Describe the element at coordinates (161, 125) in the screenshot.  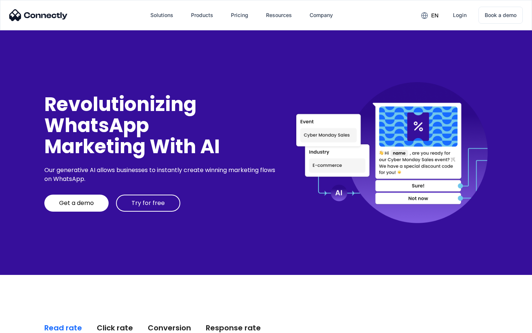
I see `div: Revolutionizing WhatsApp Marketing With AI` at that location.